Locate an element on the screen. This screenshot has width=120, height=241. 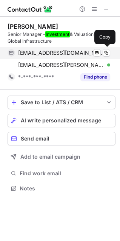
span: Notes is located at coordinates (66, 188).